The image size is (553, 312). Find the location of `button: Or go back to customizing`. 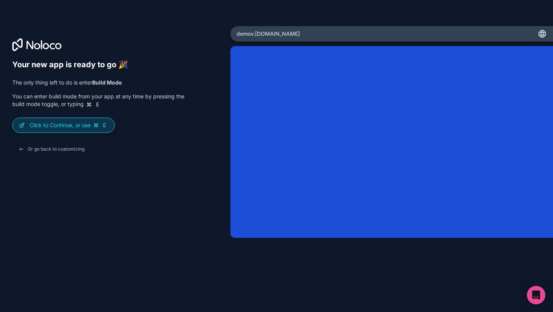

button: Or go back to customizing is located at coordinates (51, 149).